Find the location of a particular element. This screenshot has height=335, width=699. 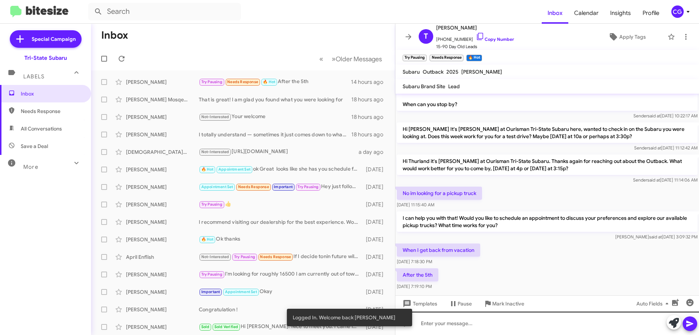

small: 🔥 Hot is located at coordinates (474, 58).